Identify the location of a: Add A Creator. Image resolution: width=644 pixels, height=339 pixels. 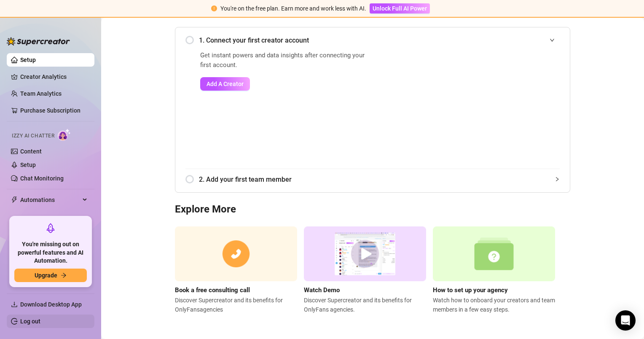
(285, 84).